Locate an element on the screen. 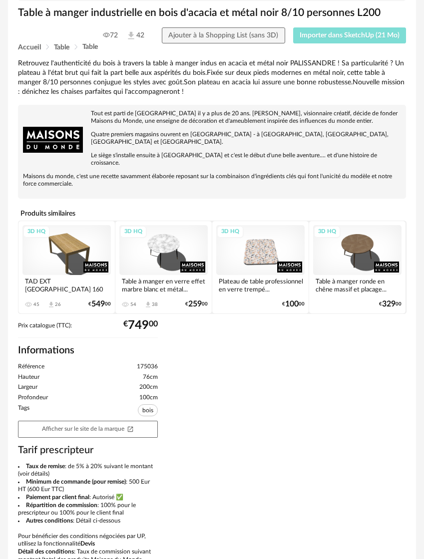 The image size is (424, 559). span: 76cm is located at coordinates (150, 377).